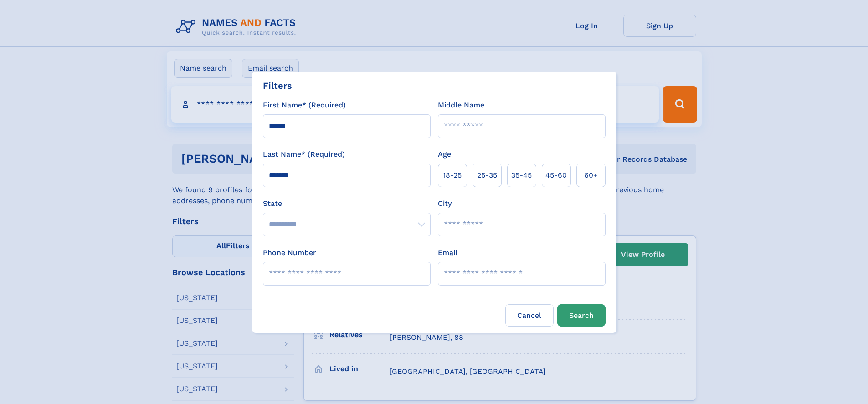 The height and width of the screenshot is (404, 868). I want to click on label: Phone Number, so click(289, 253).